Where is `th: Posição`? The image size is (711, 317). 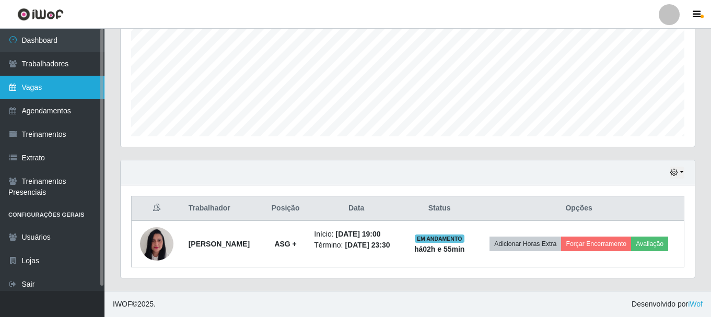 th: Posição is located at coordinates (285, 208).